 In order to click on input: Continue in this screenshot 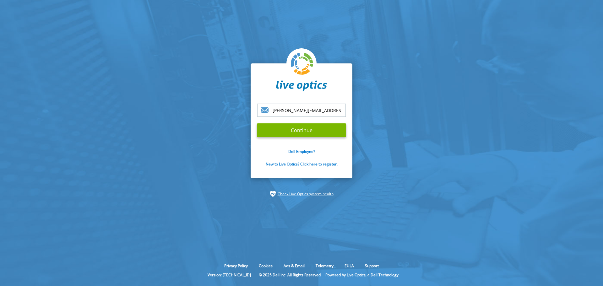, I will do `click(301, 130)`.